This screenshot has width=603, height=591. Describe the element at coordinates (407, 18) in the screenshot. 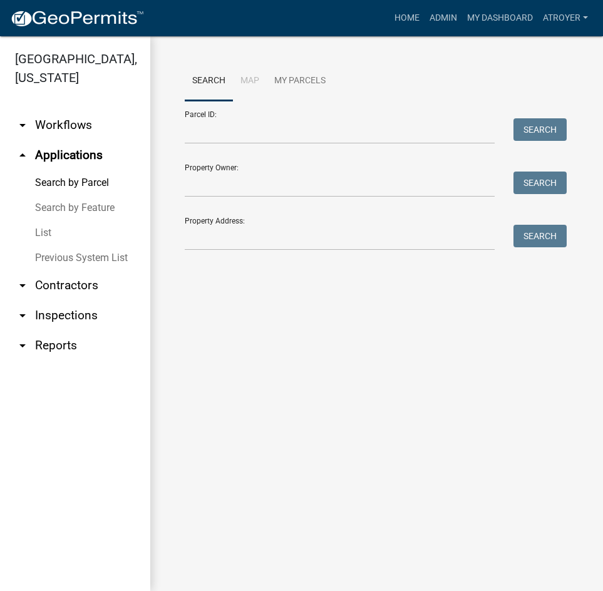

I see `a: Home` at that location.